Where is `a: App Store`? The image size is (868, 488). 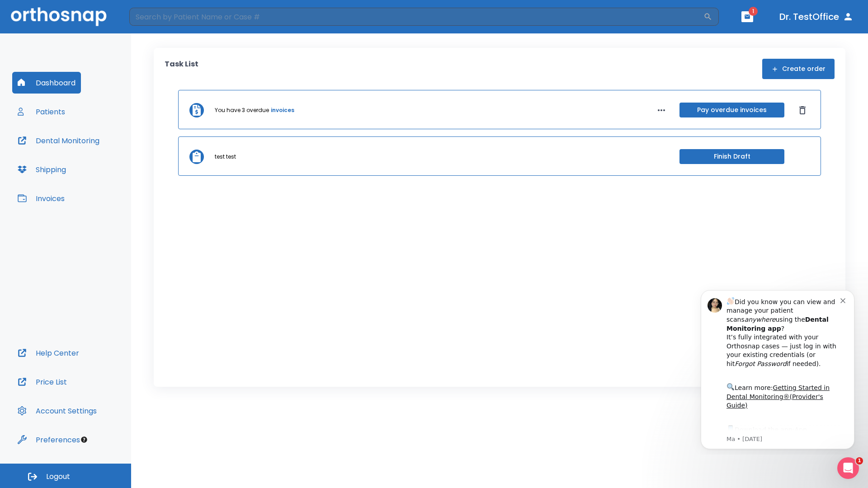
a: App Store is located at coordinates (80, 152).